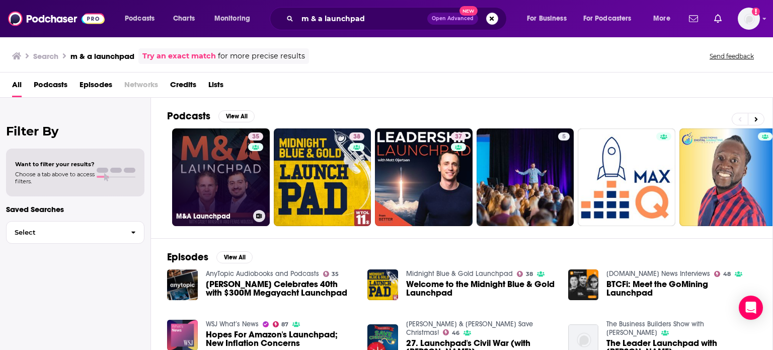 The image size is (773, 350). What do you see at coordinates (50, 87) in the screenshot?
I see `a: Podcasts` at bounding box center [50, 87].